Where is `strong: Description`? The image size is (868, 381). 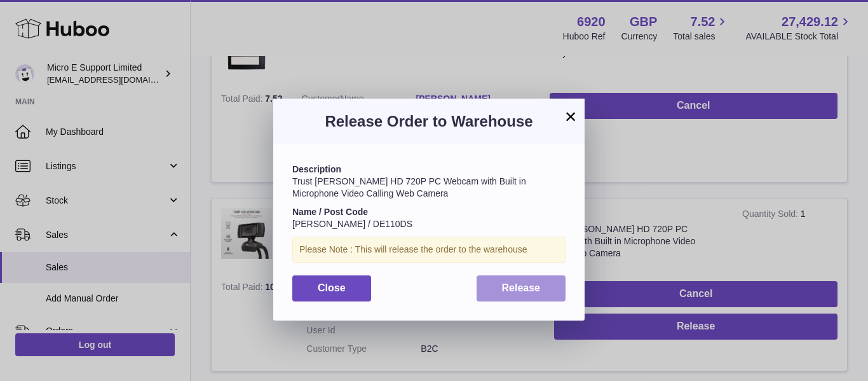 strong: Description is located at coordinates (316, 169).